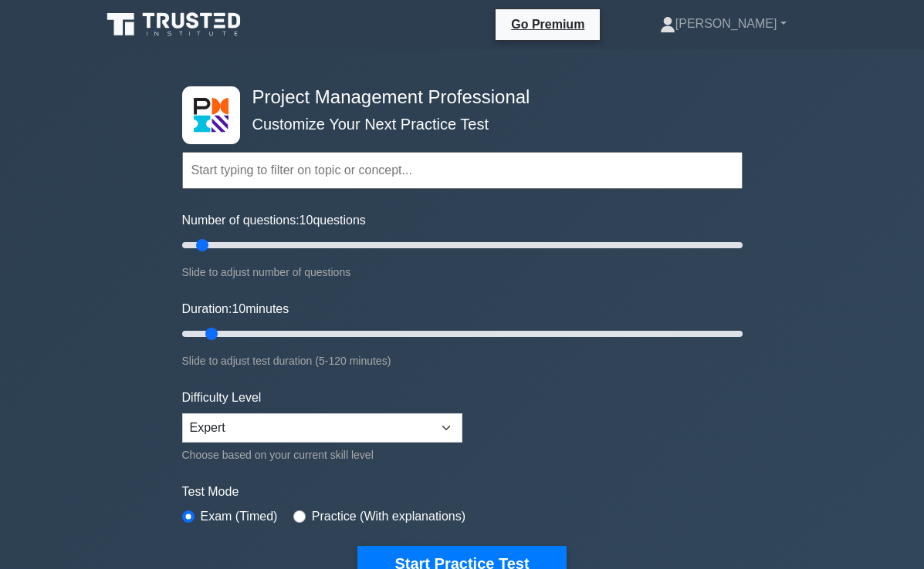 The image size is (924, 569). Describe the element at coordinates (462, 361) in the screenshot. I see `div: Slide to adjust test duration (5-120 minutes)` at that location.